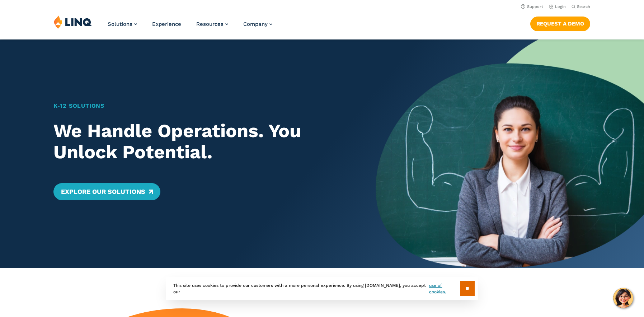 This screenshot has width=644, height=317. What do you see at coordinates (106, 192) in the screenshot?
I see `a: Explore Our Solutions` at bounding box center [106, 192].